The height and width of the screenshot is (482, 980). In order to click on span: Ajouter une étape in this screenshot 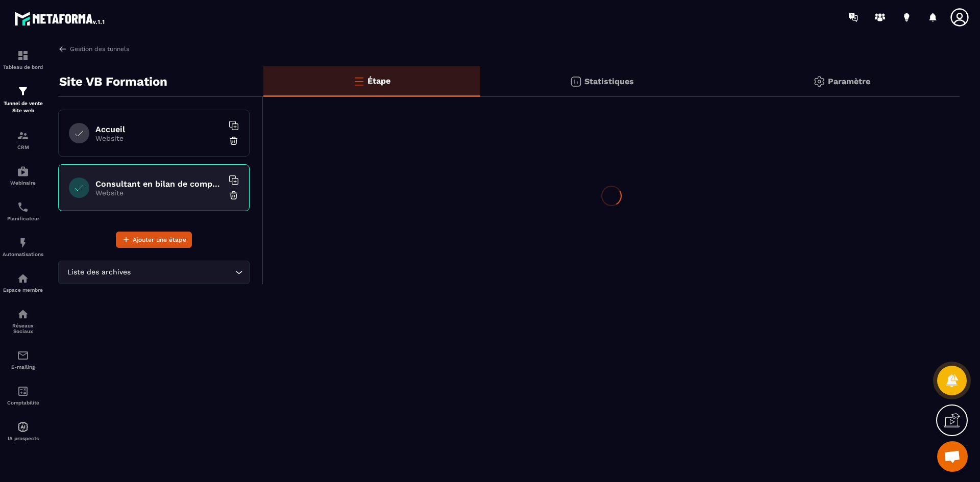, I will do `click(159, 240)`.